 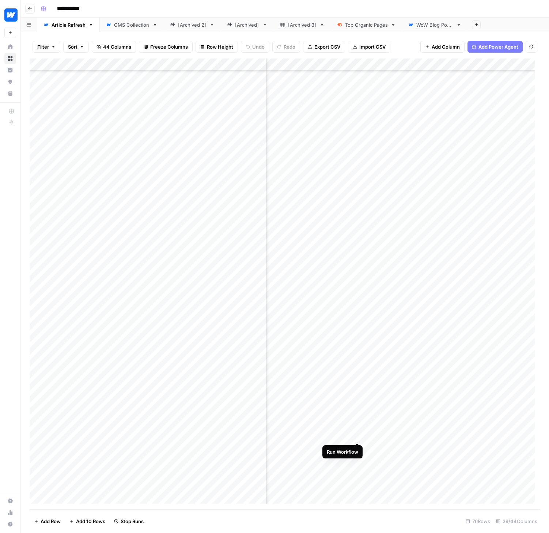 I want to click on button: Help + Support, so click(x=10, y=524).